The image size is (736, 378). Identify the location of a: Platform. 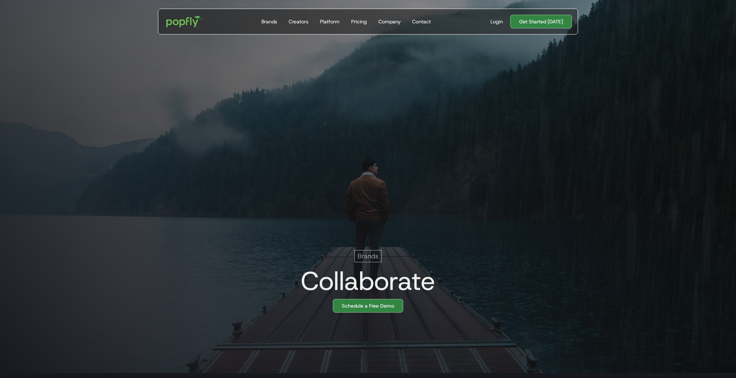
(329, 22).